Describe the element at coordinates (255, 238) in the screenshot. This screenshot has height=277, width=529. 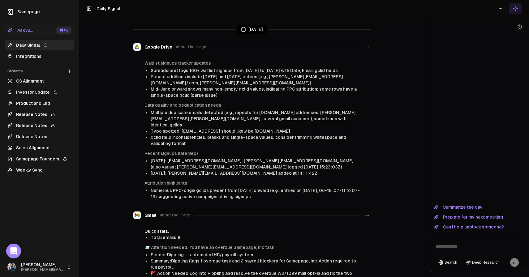
I see `li: Total emails: 8` at that location.